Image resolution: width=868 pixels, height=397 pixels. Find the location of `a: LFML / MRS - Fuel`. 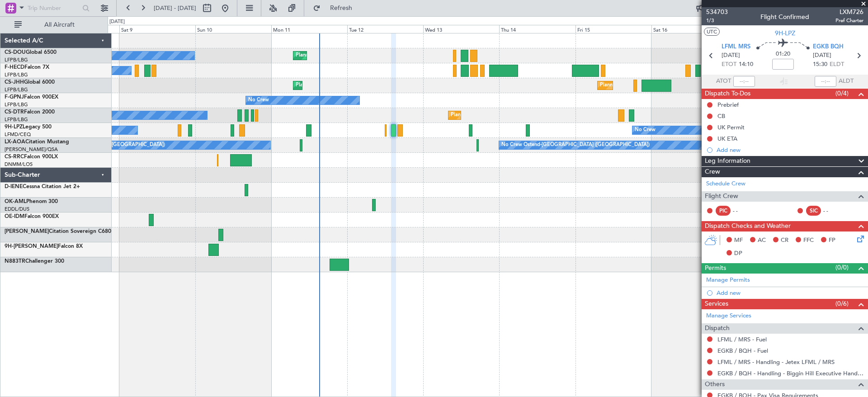

a: LFML / MRS - Fuel is located at coordinates (742, 339).